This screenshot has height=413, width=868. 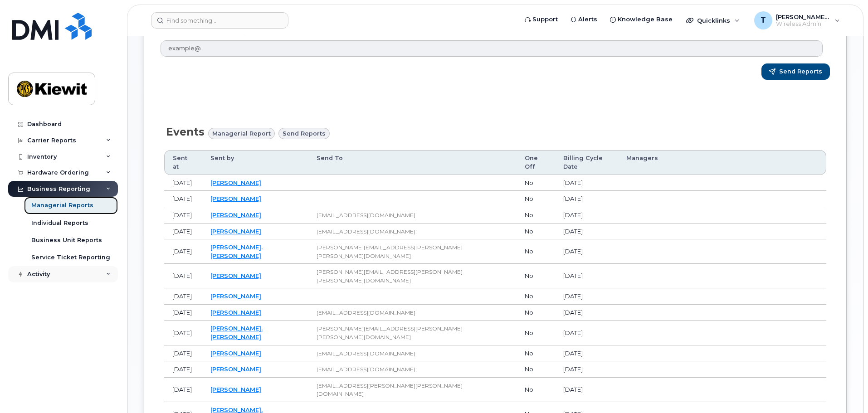 What do you see at coordinates (545, 20) in the screenshot?
I see `span: Support` at bounding box center [545, 20].